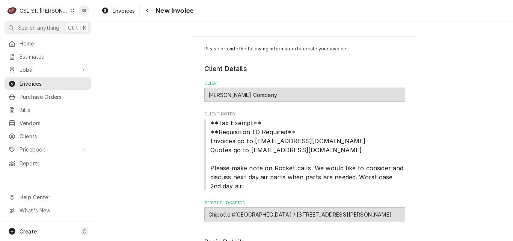 This screenshot has width=513, height=241. Describe the element at coordinates (12, 11) in the screenshot. I see `div: C` at that location.